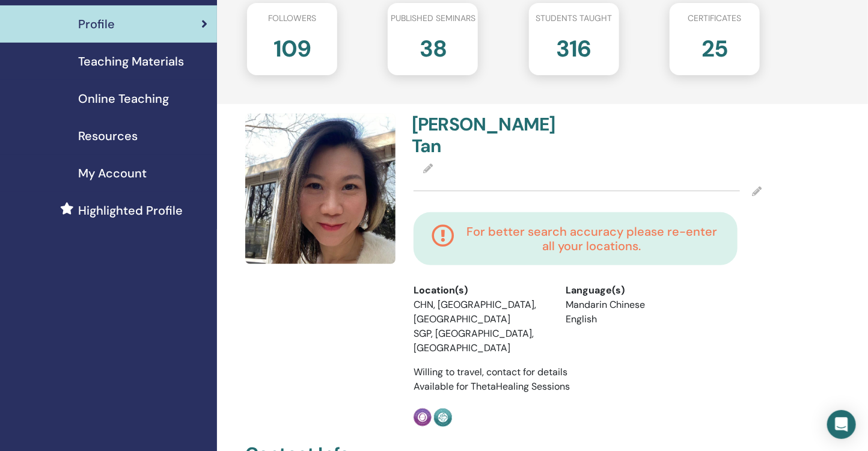  What do you see at coordinates (591, 239) in the screenshot?
I see `h4: For better search accuracy please re-enter all your locations.` at bounding box center [591, 239].